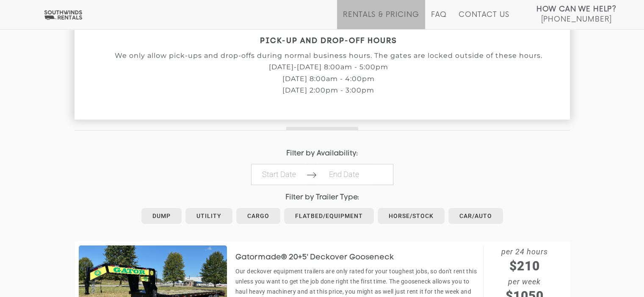 The height and width of the screenshot is (297, 644). What do you see at coordinates (329, 216) in the screenshot?
I see `a: Flatbed/Equipment` at bounding box center [329, 216].